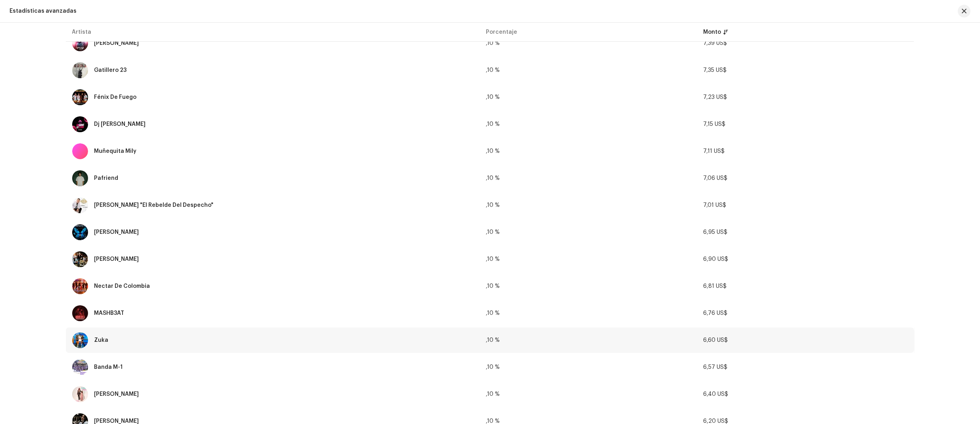 The height and width of the screenshot is (424, 980). What do you see at coordinates (117, 259) in the screenshot?
I see `div: Esteban y Wilson` at bounding box center [117, 259].